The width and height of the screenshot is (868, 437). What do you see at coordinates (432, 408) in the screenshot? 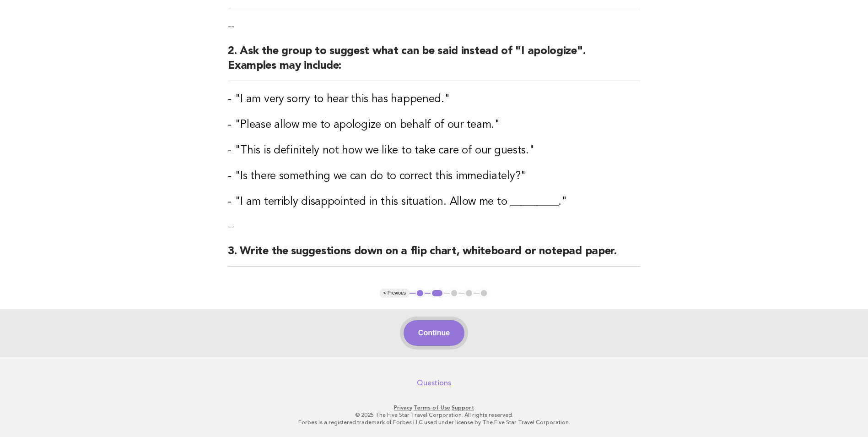
I see `a: Terms of Use` at bounding box center [432, 408].